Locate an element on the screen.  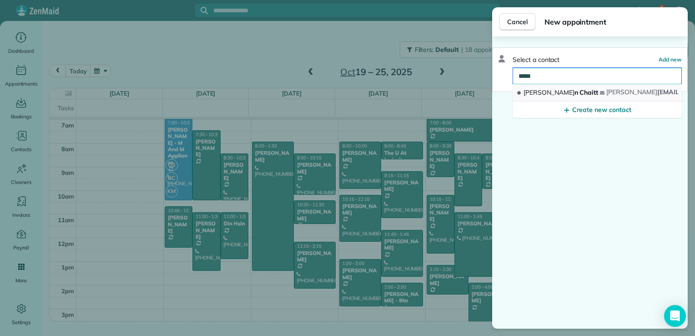
div: Open Intercom Messenger is located at coordinates (675, 316).